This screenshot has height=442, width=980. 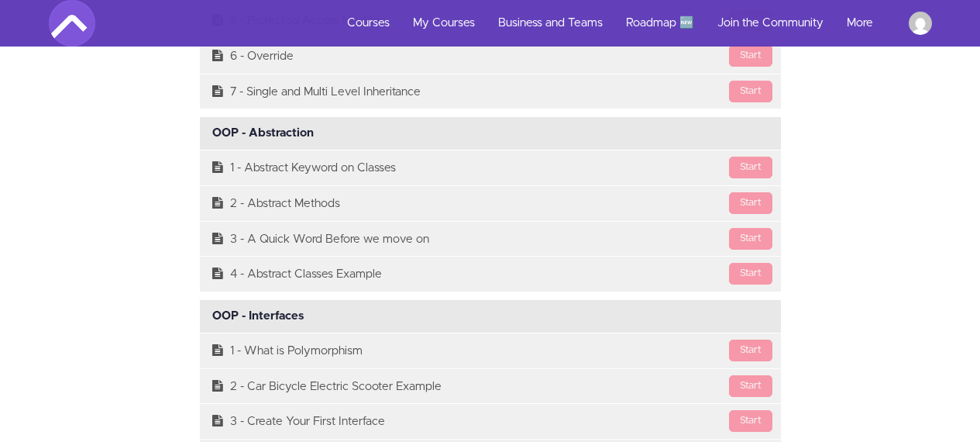 I want to click on img: mohamed.elazazyahmed@gmail.com, so click(x=920, y=23).